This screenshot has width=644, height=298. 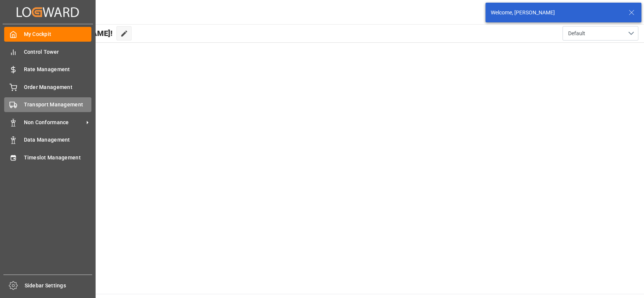 I want to click on span: Transport Management, so click(x=57, y=105).